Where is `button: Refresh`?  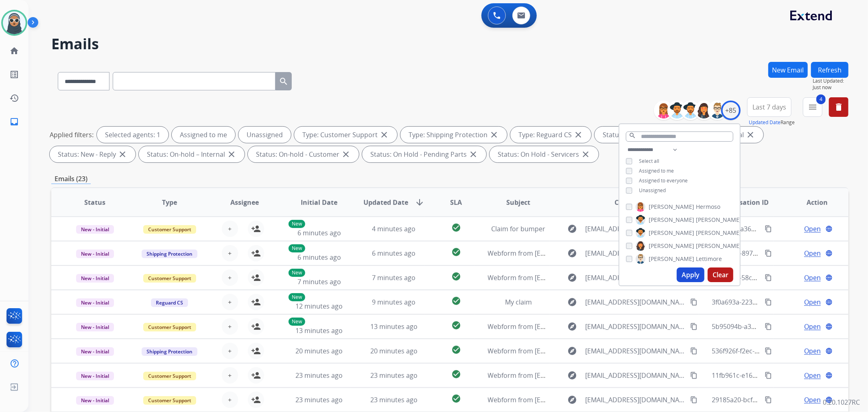 button: Refresh is located at coordinates (829, 69).